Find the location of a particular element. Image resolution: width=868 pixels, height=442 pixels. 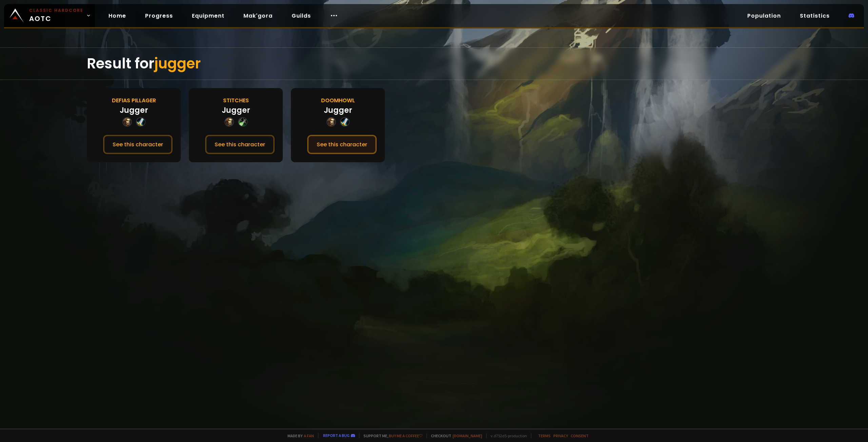

span: AOTC is located at coordinates (57, 15).